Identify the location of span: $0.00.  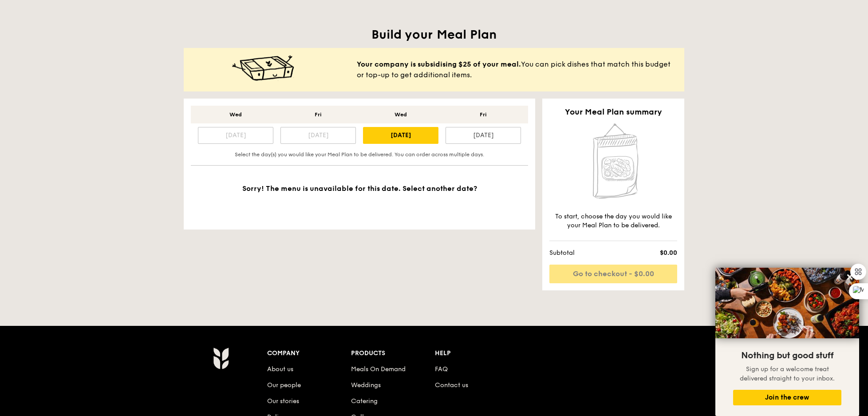
(651, 253).